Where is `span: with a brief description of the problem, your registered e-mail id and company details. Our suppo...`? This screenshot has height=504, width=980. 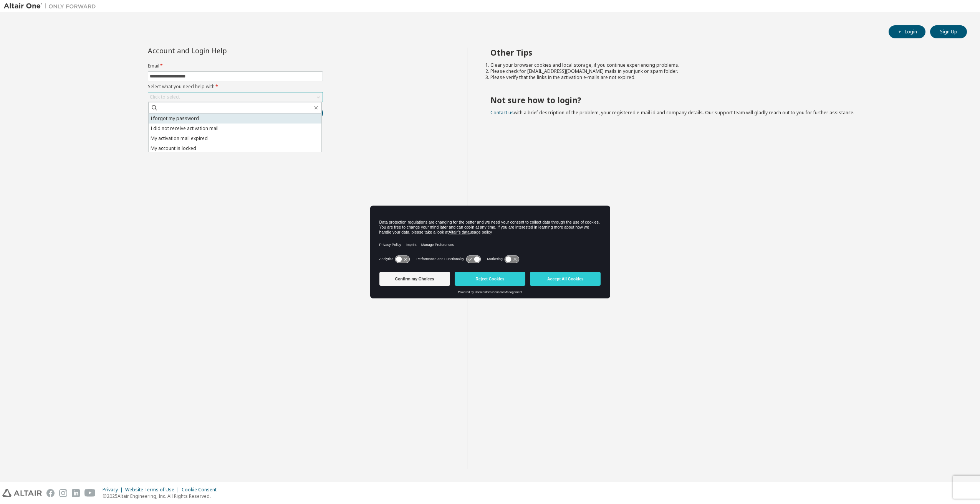 span: with a brief description of the problem, your registered e-mail id and company details. Our suppo... is located at coordinates (673, 113).